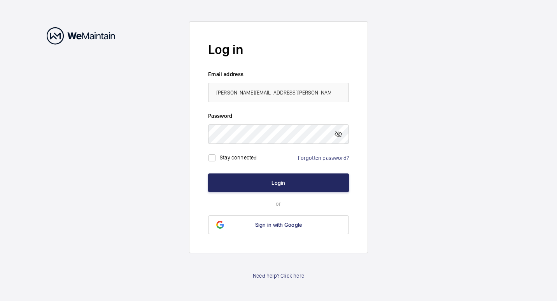  Describe the element at coordinates (278, 49) in the screenshot. I see `h2: Log in` at that location.